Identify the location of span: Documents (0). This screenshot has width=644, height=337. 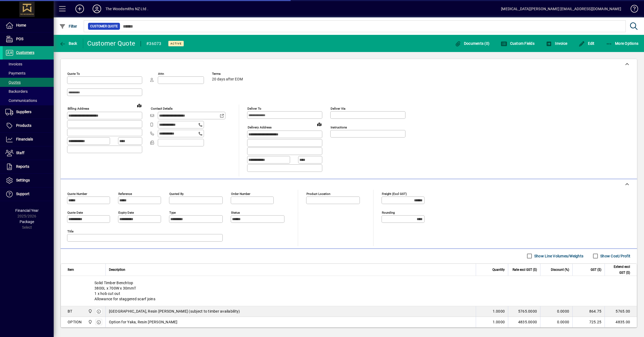
(472, 43).